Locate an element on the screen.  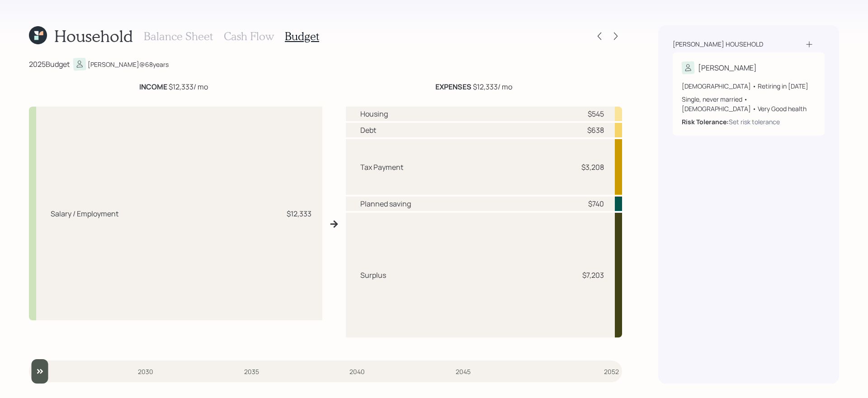
b: Risk Tolerance: is located at coordinates (705, 121).